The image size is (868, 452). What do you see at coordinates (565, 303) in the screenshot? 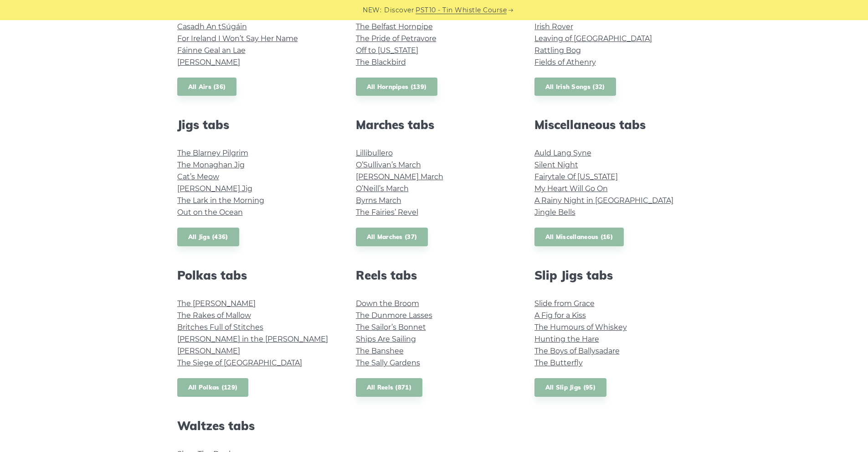
I see `a: Slide from Grace` at bounding box center [565, 303].